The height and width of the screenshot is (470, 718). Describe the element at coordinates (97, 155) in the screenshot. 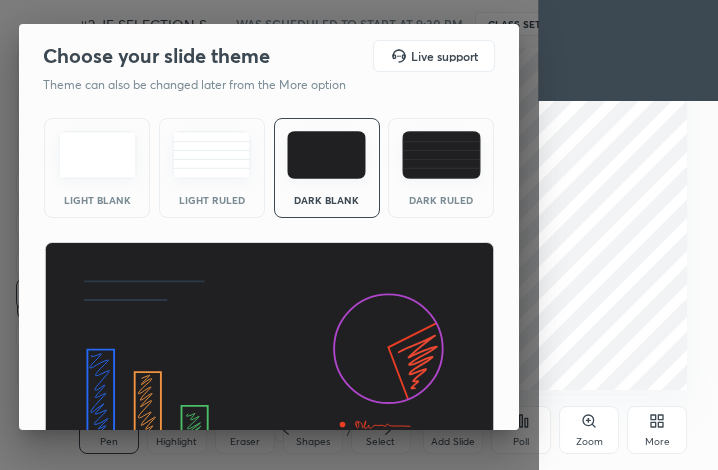

I see `img: lightTheme.e5ed3b09.svg` at that location.